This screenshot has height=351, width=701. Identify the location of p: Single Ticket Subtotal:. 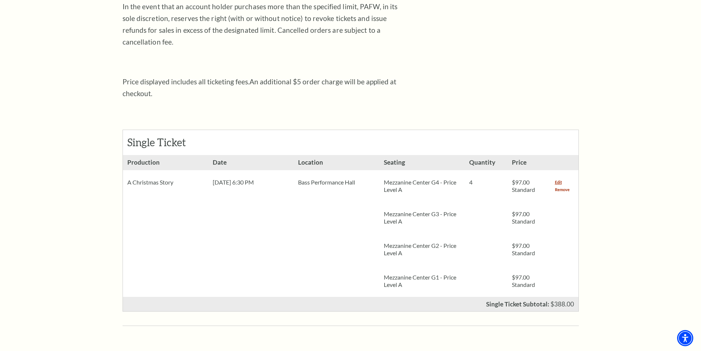
(518, 304).